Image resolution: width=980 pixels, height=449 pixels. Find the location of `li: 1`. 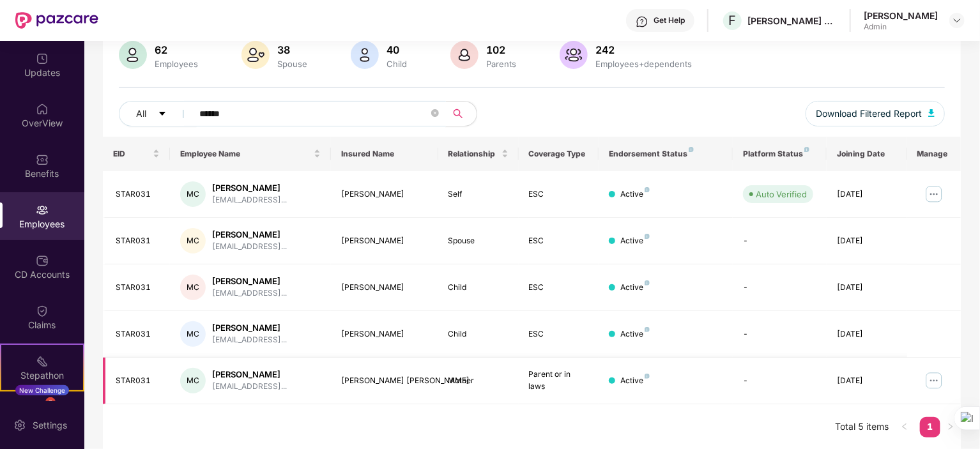

li: 1 is located at coordinates (930, 427).